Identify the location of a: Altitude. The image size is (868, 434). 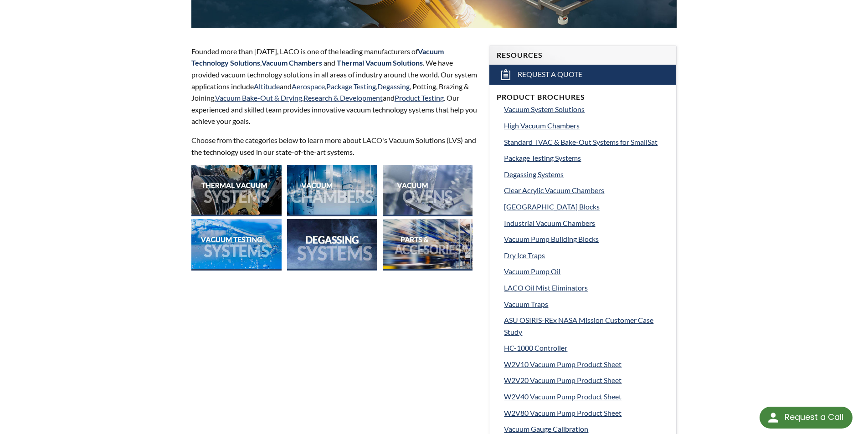
(267, 86).